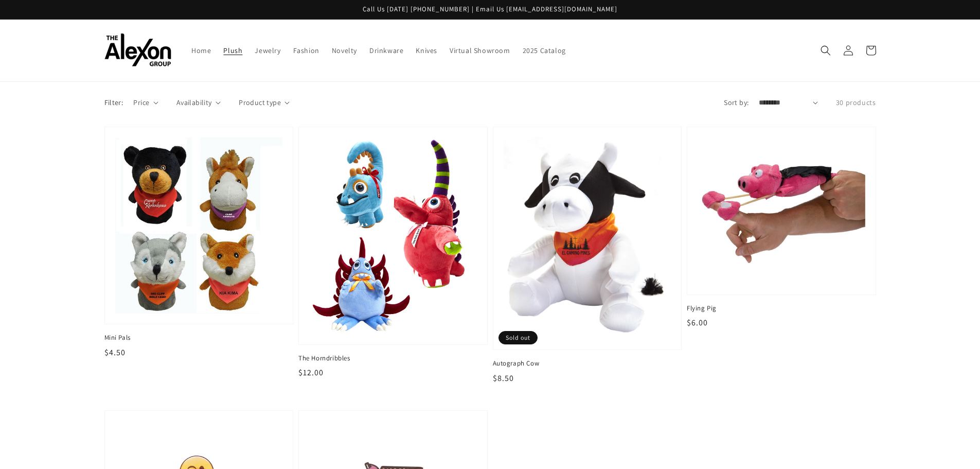 This screenshot has height=469, width=980. Describe the element at coordinates (518, 338) in the screenshot. I see `span: Sold out` at that location.